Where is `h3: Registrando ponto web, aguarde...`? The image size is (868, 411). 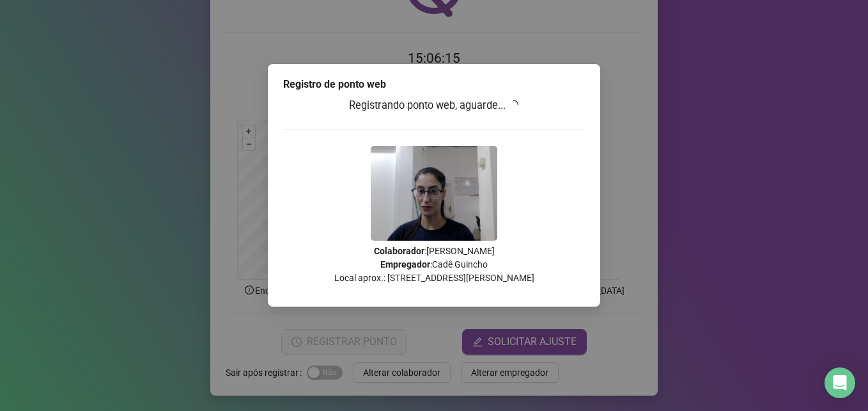
h3: Registrando ponto web, aguarde... is located at coordinates (434, 106).